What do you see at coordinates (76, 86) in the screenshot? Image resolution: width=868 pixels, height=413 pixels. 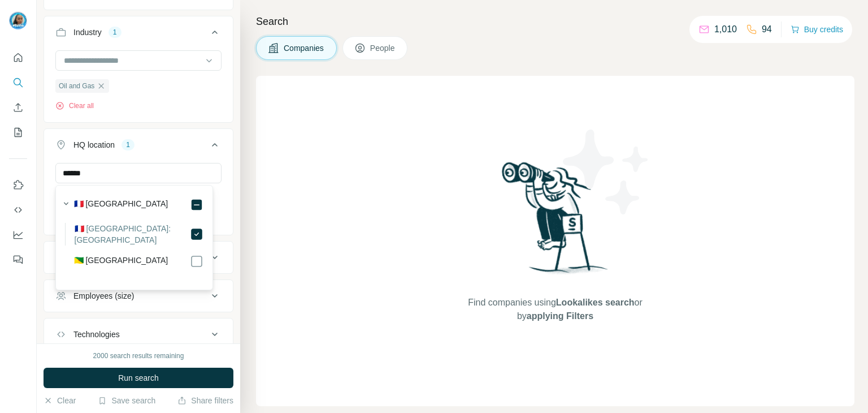 I see `span: Oil and Gas` at bounding box center [76, 86].